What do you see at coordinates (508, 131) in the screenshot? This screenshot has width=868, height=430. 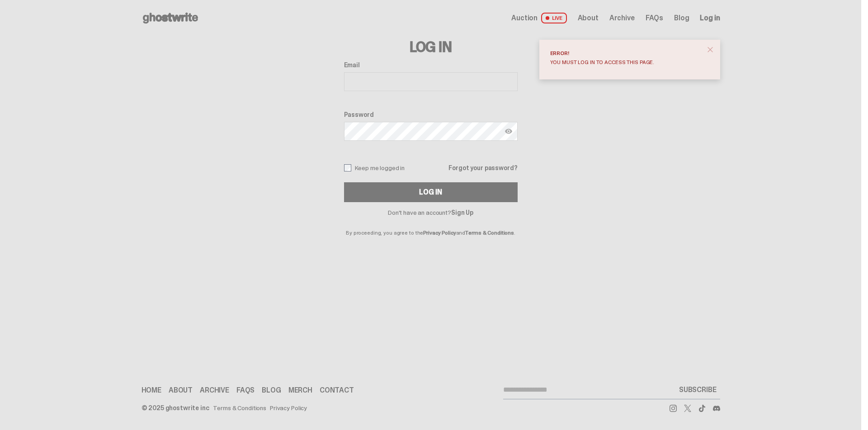 I see `img: Show password` at bounding box center [508, 131].